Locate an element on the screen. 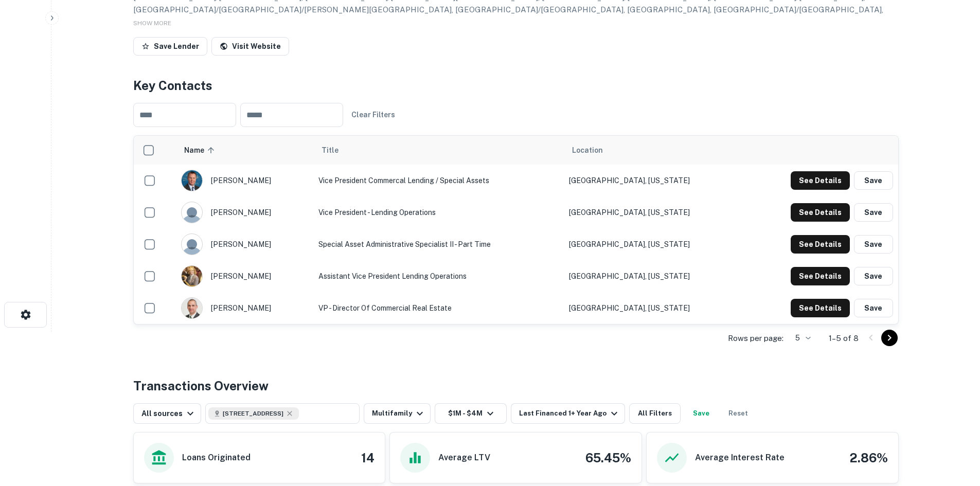 This screenshot has width=980, height=486. th: Location is located at coordinates (654, 150).